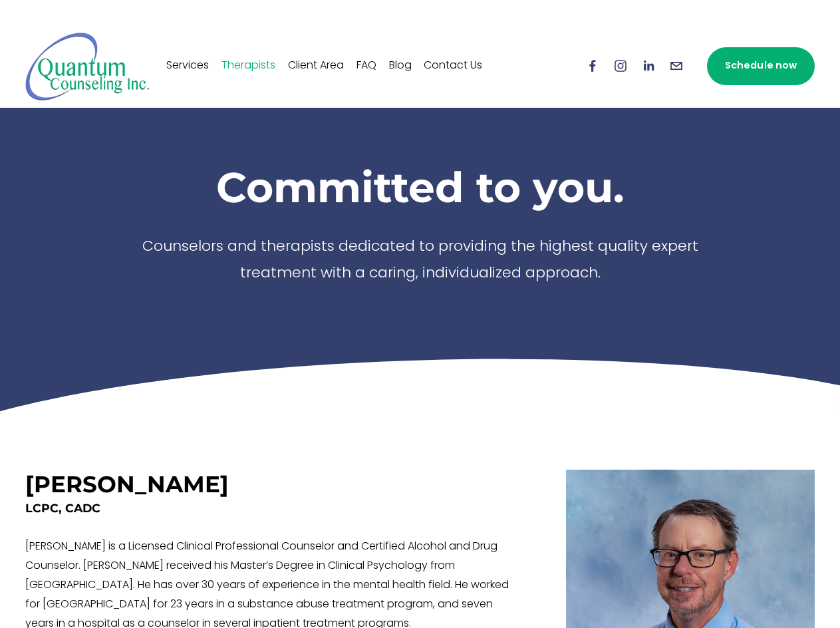 The height and width of the screenshot is (628, 840). I want to click on a: Services, so click(187, 65).